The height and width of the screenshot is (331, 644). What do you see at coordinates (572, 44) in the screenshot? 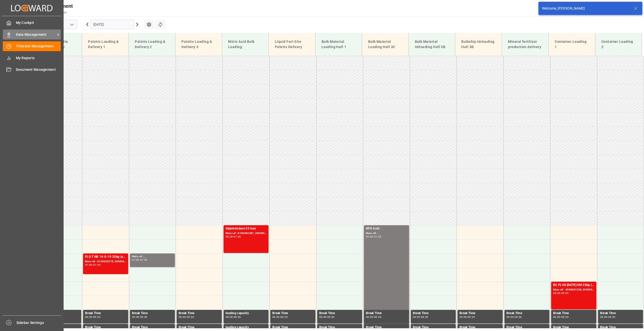
I see `div: Container Loading 1` at bounding box center [572, 44].